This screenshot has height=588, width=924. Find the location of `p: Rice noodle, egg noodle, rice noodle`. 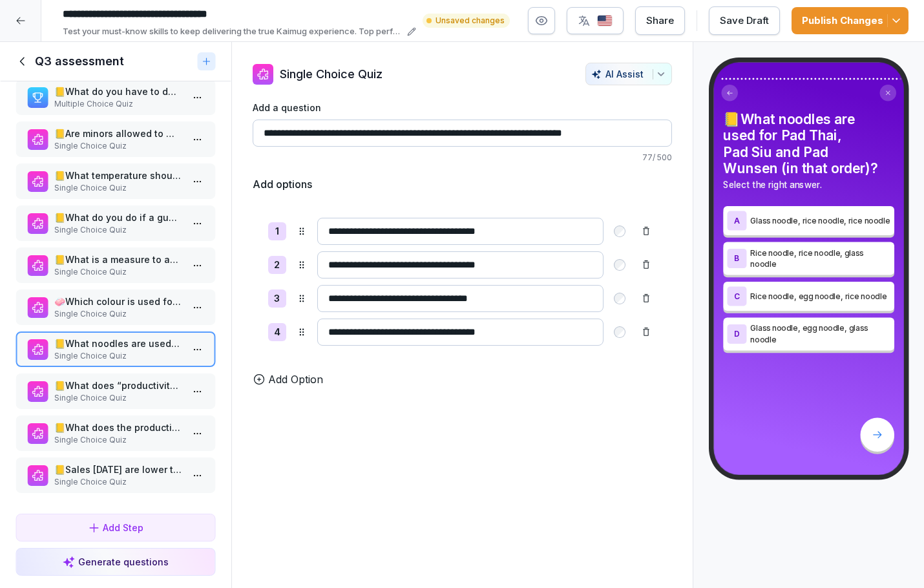

p: Rice noodle, egg noodle, rice noodle is located at coordinates (820, 296).